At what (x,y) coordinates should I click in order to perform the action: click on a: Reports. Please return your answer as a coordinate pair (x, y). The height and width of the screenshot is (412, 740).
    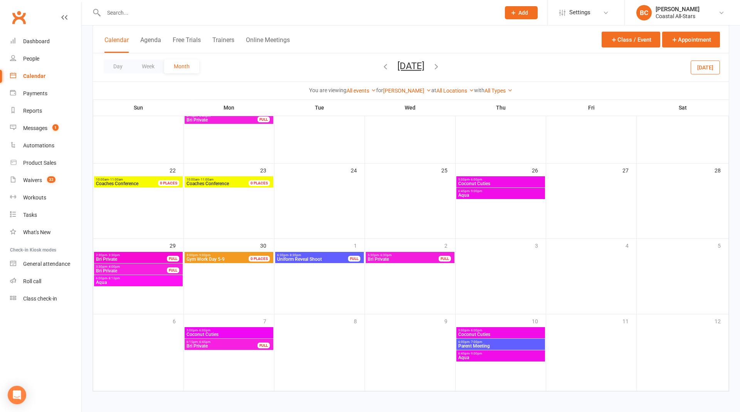
    Looking at the image, I should click on (46, 111).